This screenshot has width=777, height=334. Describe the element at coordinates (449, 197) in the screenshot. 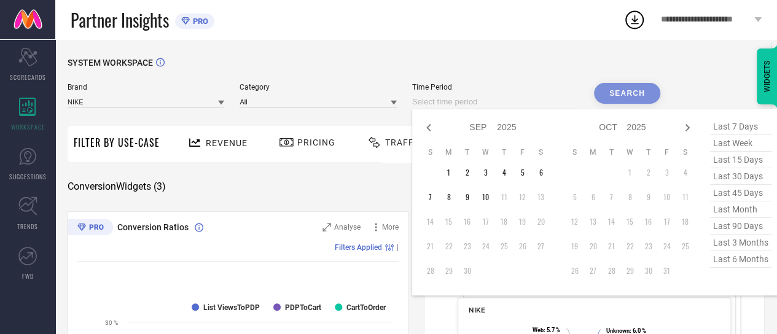

I see `td: Mon Sep 08 2025` at that location.